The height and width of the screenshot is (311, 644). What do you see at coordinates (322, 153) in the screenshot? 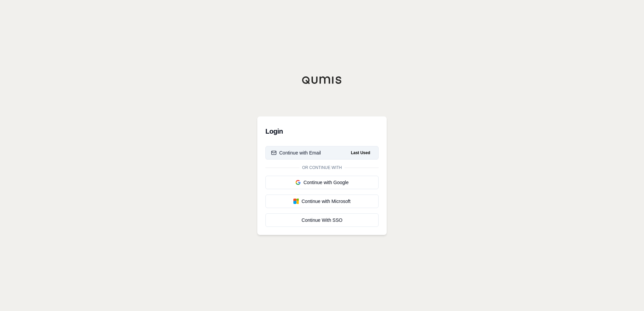
I see `button: Continue with EmailLast Used` at bounding box center [322, 153].